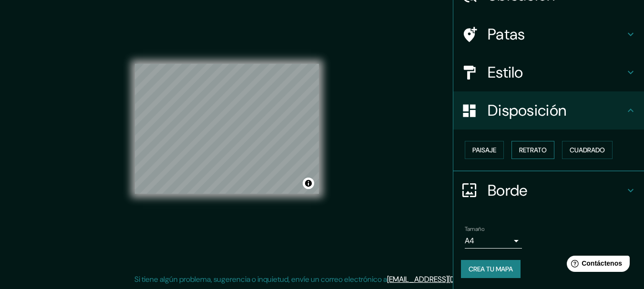 The width and height of the screenshot is (644, 289). What do you see at coordinates (588, 150) in the screenshot?
I see `button: Cuadrado` at bounding box center [588, 150].